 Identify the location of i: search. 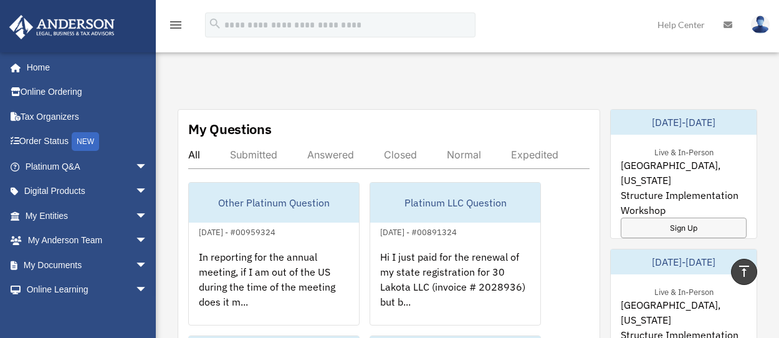
(215, 24).